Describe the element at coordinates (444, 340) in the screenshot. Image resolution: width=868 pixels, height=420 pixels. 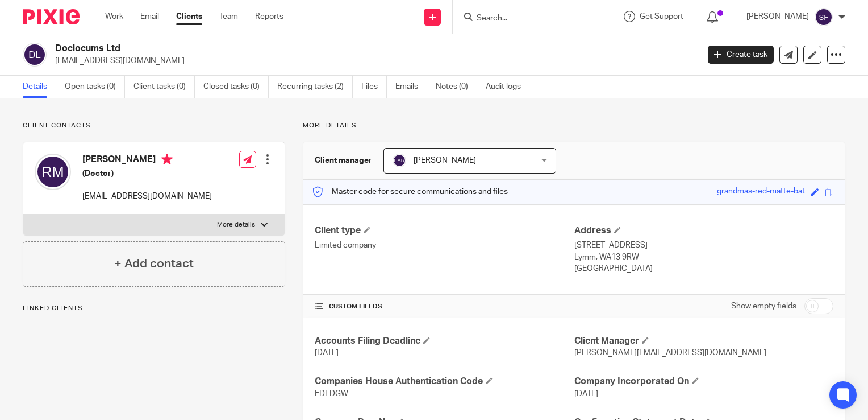
I see `h4: Accounts Filing Deadline` at that location.